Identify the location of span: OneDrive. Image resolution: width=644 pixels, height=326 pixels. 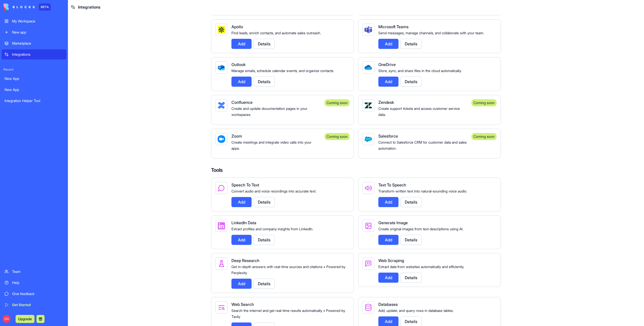
(387, 65).